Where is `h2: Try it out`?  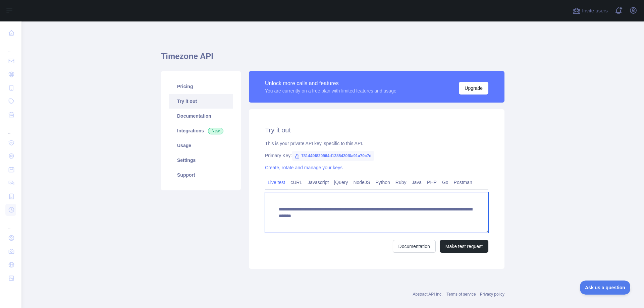 h2: Try it out is located at coordinates (376, 130).